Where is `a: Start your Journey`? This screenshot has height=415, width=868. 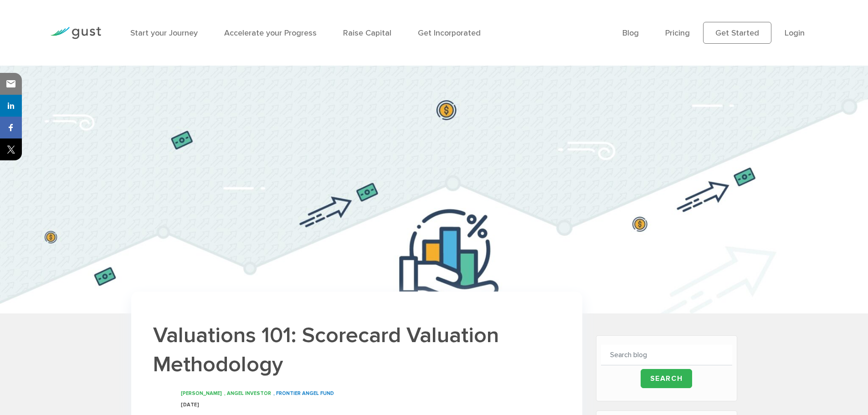
a: Start your Journey is located at coordinates (164, 33).